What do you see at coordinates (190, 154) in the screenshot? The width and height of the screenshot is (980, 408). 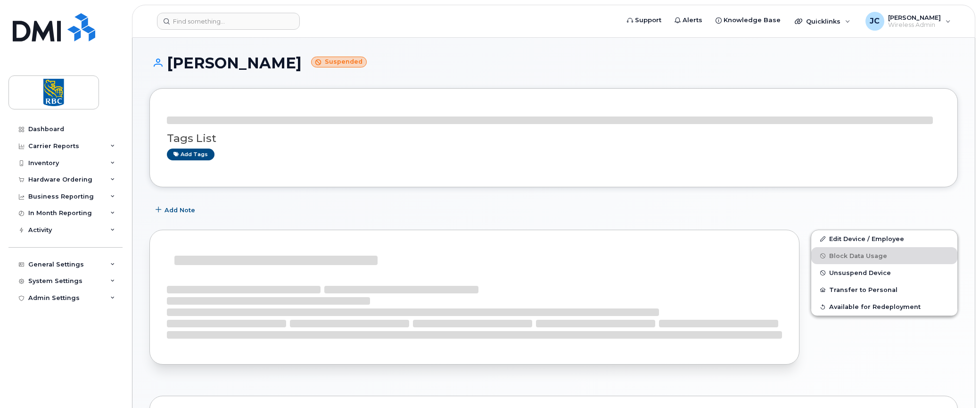 I see `a: Add tags` at bounding box center [190, 154].